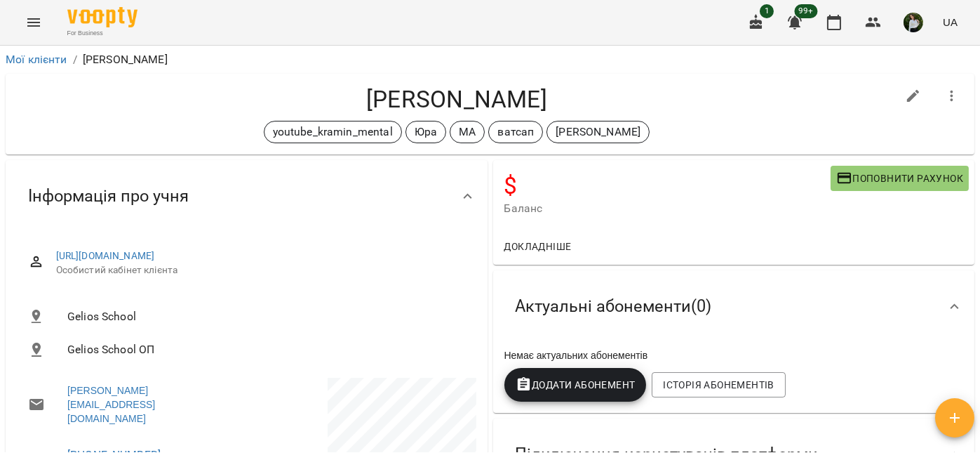  What do you see at coordinates (719, 385) in the screenshot?
I see `span: Історія абонементів` at bounding box center [719, 385].